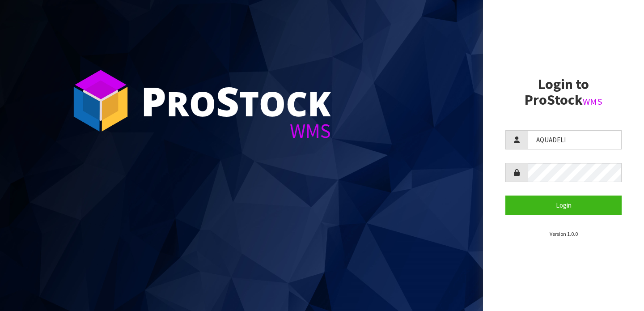  I want to click on div: ro tock, so click(236, 100).